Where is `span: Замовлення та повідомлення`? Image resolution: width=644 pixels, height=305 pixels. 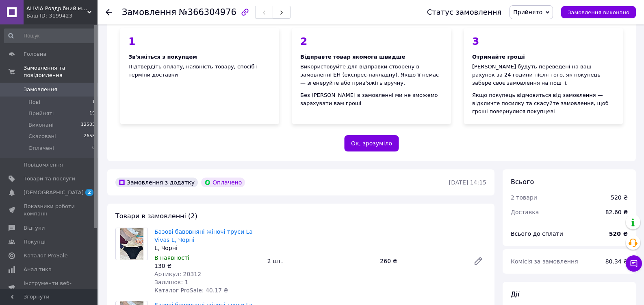
span: Замовлення та повідомлення is located at coordinates (61, 72).